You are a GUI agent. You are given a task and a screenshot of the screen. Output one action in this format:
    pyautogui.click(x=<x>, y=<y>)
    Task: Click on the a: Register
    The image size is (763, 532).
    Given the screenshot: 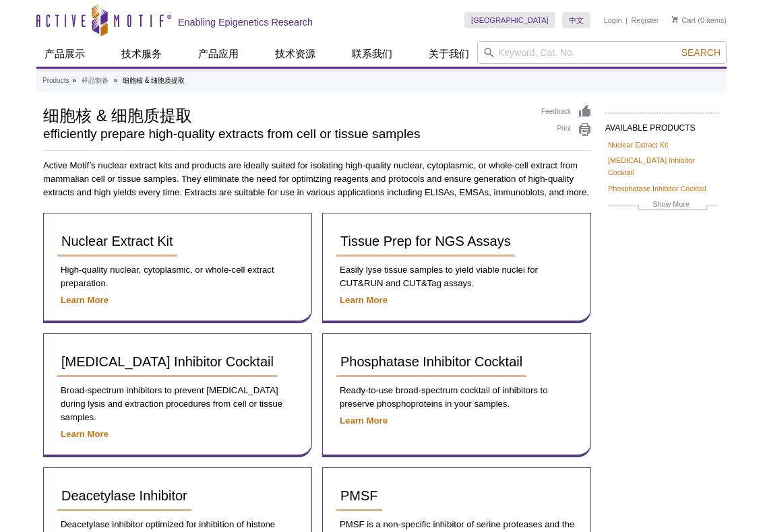 What is the action you would take?
    pyautogui.click(x=644, y=20)
    